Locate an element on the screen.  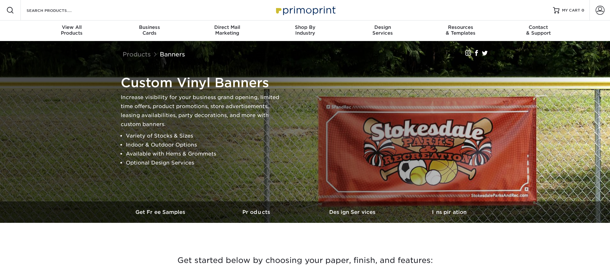
li: Variety of Stocks & Sizes is located at coordinates (203, 136).